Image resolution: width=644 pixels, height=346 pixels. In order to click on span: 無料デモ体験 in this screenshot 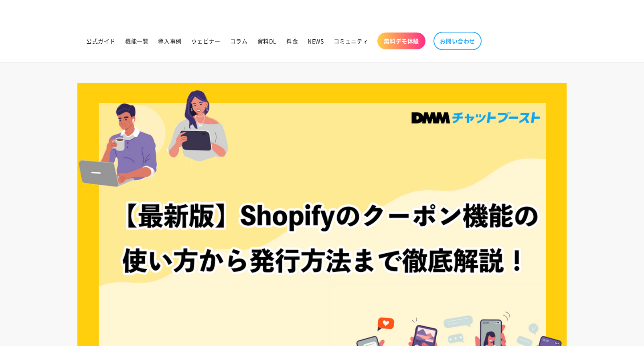, I will do `click(401, 41)`.